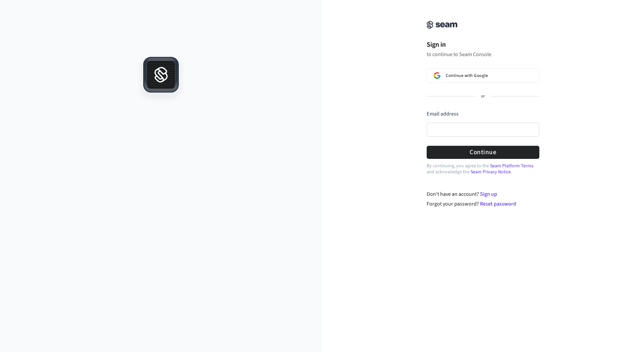 This screenshot has width=644, height=352. What do you see at coordinates (483, 204) in the screenshot?
I see `div: Forgot your password?` at bounding box center [483, 204].